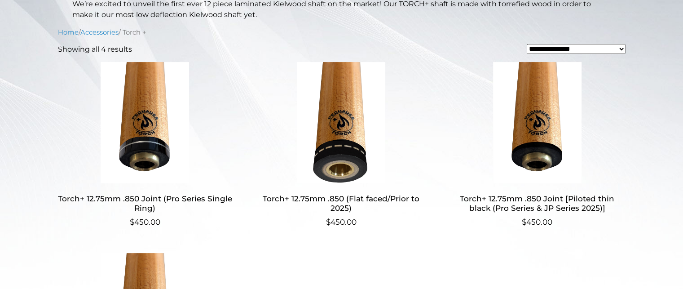  I want to click on p: Showing all 4 results, so click(95, 49).